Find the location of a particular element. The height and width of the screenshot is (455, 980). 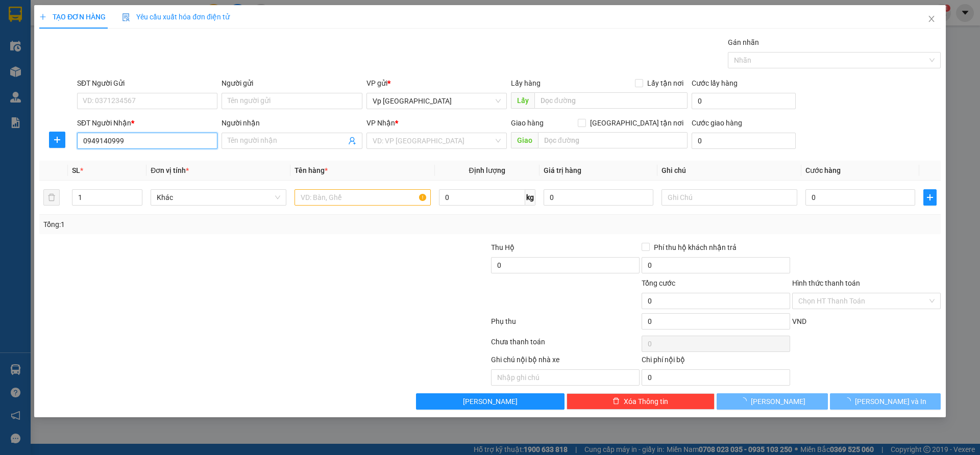

span: VND is located at coordinates (799, 322).